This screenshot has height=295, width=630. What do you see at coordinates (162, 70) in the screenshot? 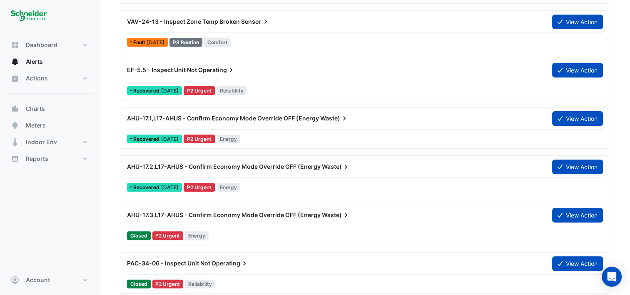
I see `span: EF-5.5 - Inspect Unit Not` at bounding box center [162, 70].